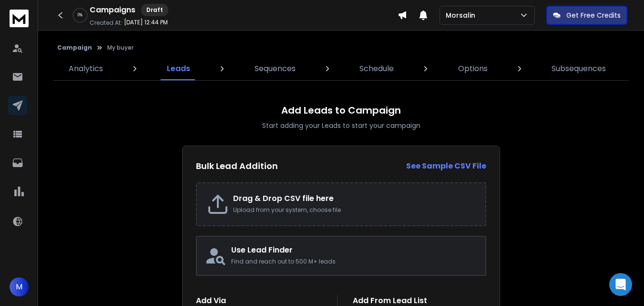 The width and height of the screenshot is (644, 306). Describe the element at coordinates (112, 10) in the screenshot. I see `h1: Campaigns` at that location.